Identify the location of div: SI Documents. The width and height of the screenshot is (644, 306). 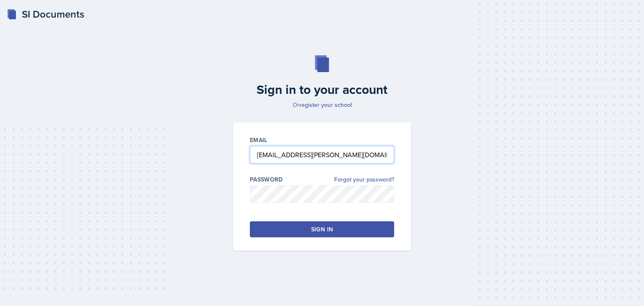
(45, 14).